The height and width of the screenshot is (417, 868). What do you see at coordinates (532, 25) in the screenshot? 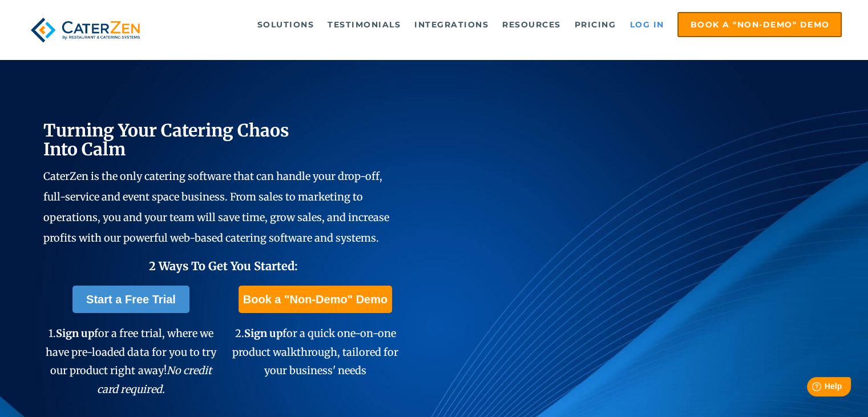
I see `a: Resources` at bounding box center [532, 25].